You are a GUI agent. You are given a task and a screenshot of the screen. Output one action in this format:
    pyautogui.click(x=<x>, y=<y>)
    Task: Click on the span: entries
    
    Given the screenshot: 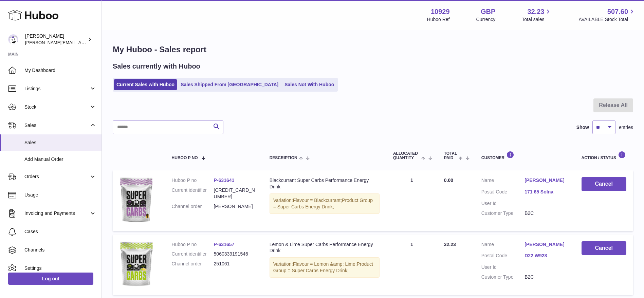 What is the action you would take?
    pyautogui.click(x=626, y=127)
    